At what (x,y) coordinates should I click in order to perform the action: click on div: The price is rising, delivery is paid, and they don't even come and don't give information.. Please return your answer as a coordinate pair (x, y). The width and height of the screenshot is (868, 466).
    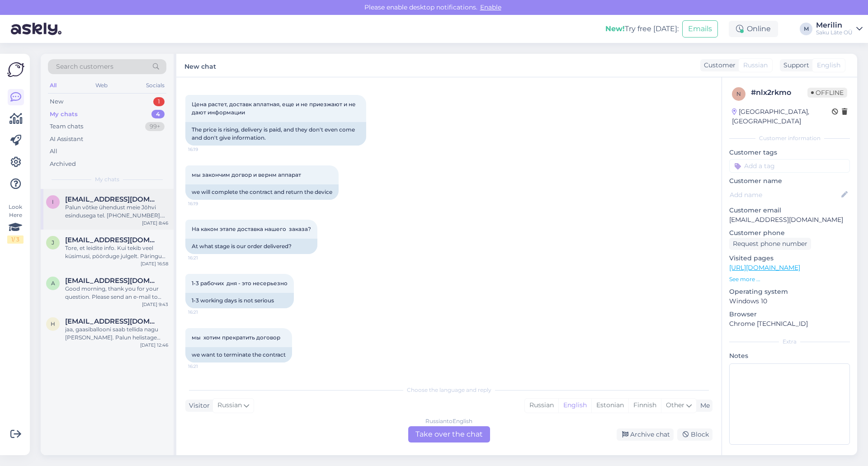
    Looking at the image, I should click on (276, 134).